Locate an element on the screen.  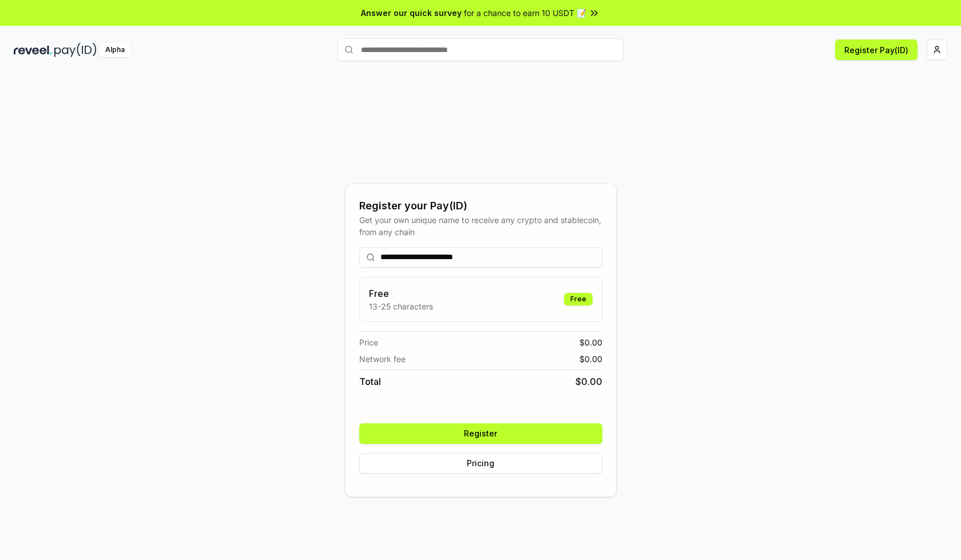
div: Free is located at coordinates (578, 299).